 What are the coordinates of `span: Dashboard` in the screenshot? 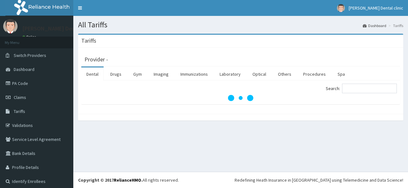 It's located at (24, 70).